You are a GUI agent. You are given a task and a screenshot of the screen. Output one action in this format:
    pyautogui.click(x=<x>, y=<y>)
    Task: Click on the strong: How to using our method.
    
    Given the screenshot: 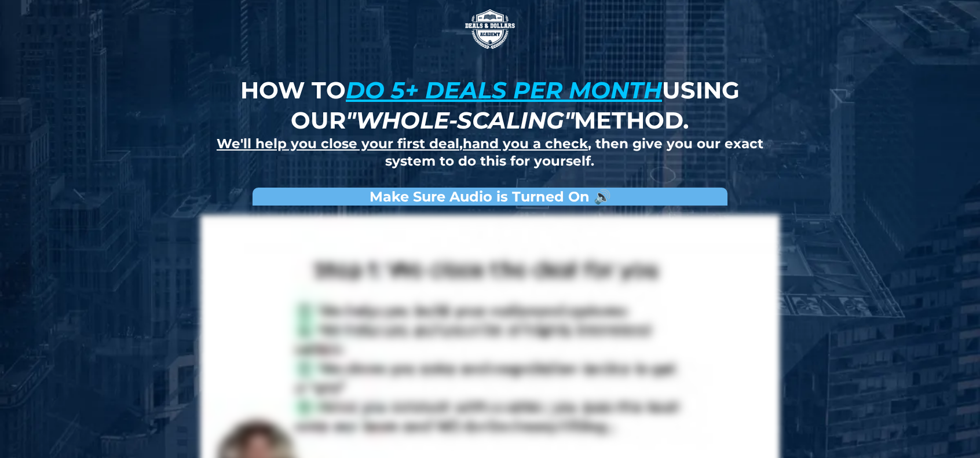 What is the action you would take?
    pyautogui.click(x=490, y=105)
    